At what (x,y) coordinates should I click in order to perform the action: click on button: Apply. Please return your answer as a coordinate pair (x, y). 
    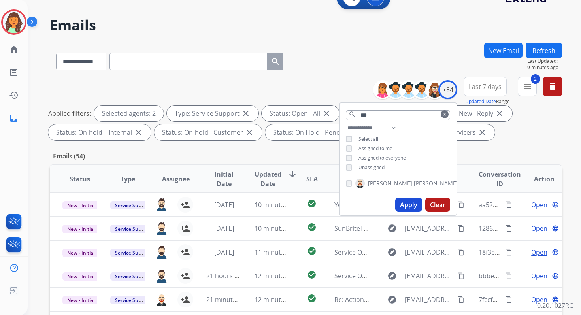
    Looking at the image, I should click on (409, 205).